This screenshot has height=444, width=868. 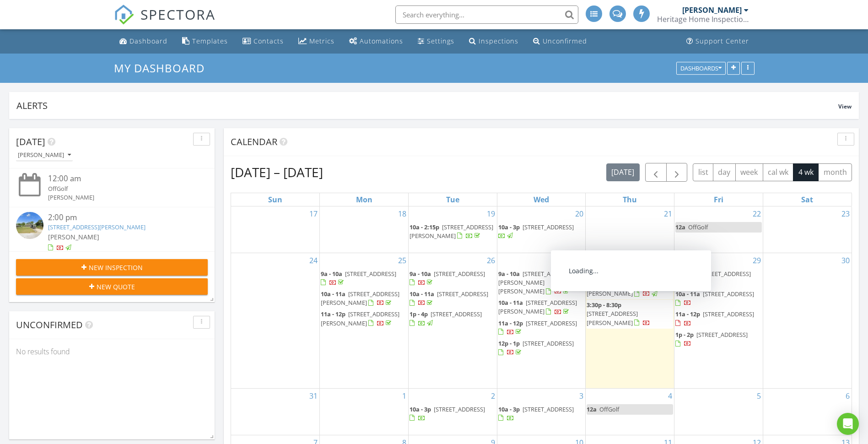 I want to click on a: My Dashboard, so click(x=163, y=68).